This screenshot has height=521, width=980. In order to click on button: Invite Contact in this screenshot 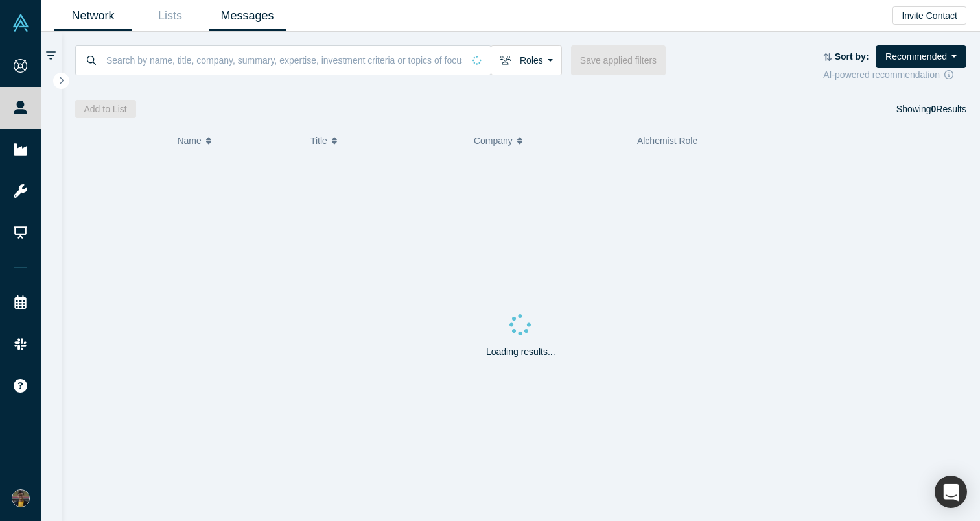, I will do `click(929, 16)`.